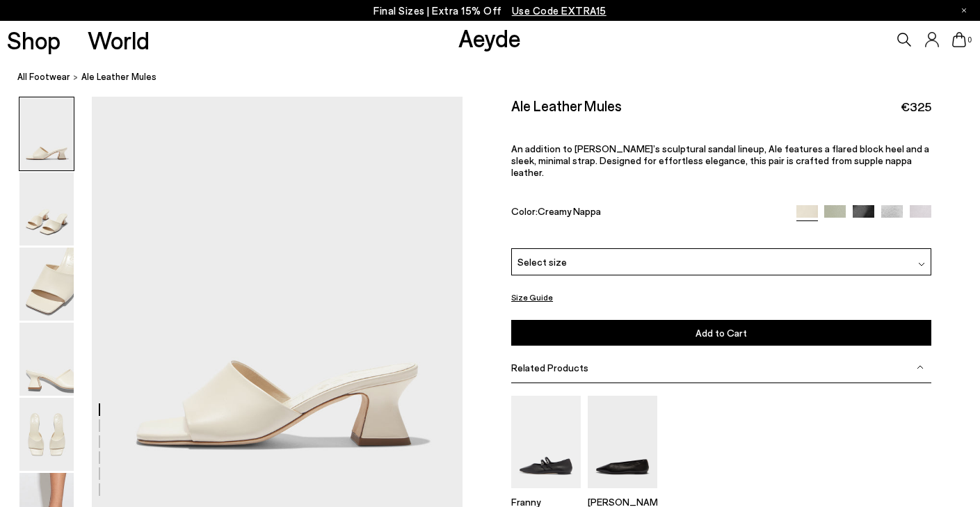 The width and height of the screenshot is (980, 507). I want to click on img: Ale Leather Mules - Image 5, so click(47, 434).